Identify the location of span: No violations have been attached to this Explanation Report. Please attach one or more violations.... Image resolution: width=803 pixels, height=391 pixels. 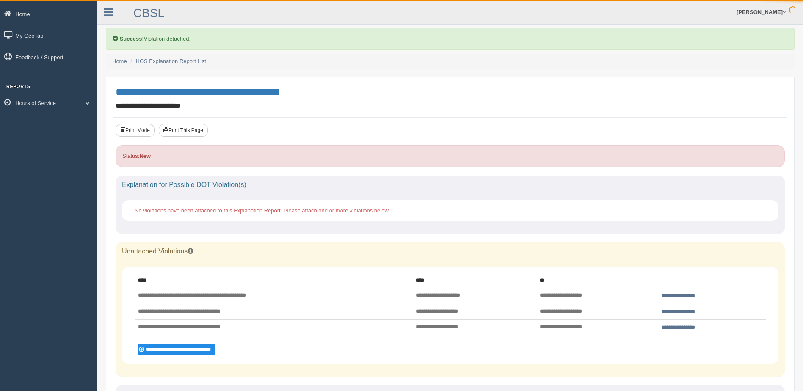
(262, 210).